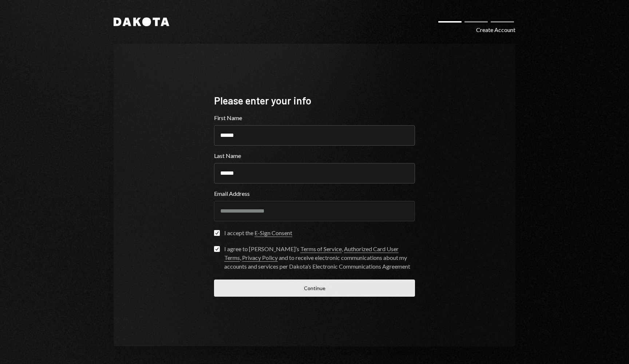 Image resolution: width=629 pixels, height=364 pixels. I want to click on label: First Name, so click(314, 118).